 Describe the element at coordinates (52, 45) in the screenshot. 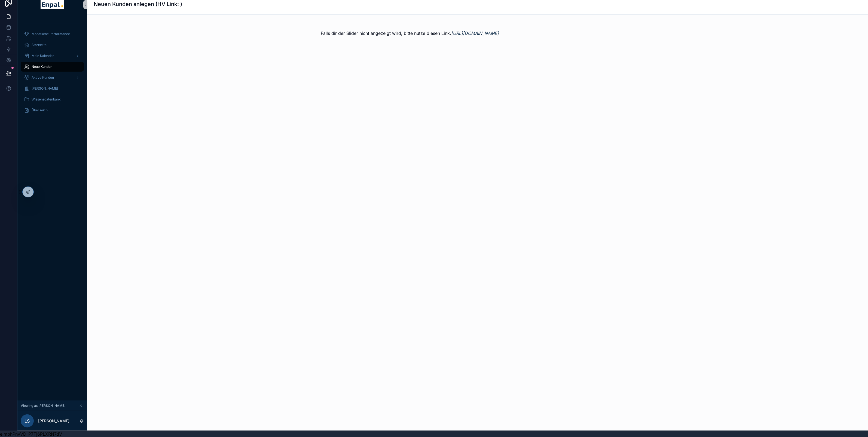

I see `a: Startseite` at that location.